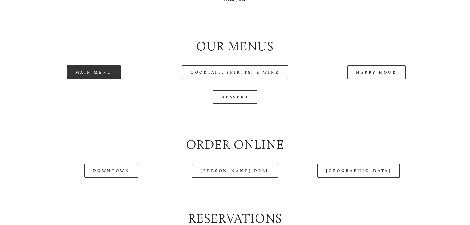 The image size is (470, 225). I want to click on a: Happy Hour, so click(376, 72).